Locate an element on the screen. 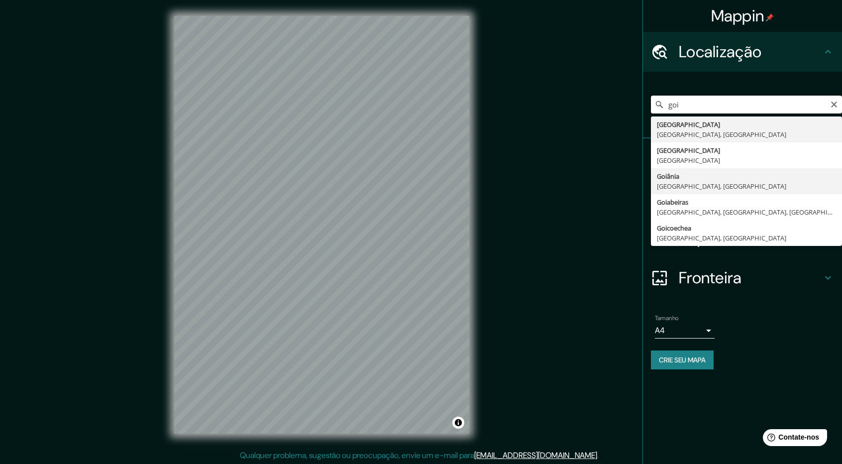 The height and width of the screenshot is (464, 842). font: Crie seu mapa is located at coordinates (682, 360).